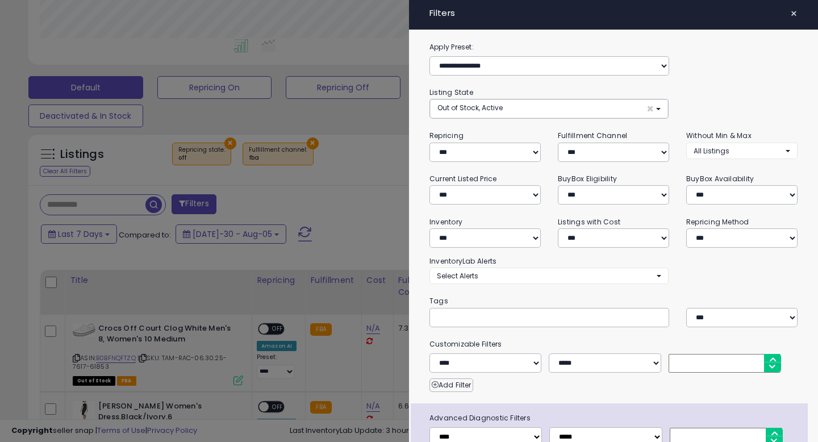 The image size is (818, 442). Describe the element at coordinates (549, 108) in the screenshot. I see `button: Out of Stock, Active ×` at that location.